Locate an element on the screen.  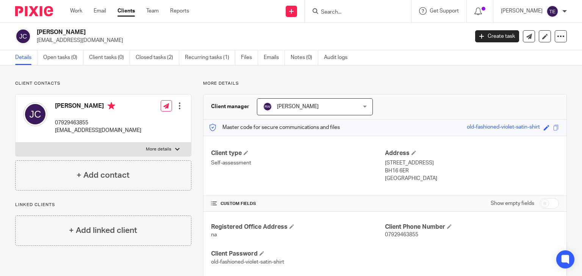
a: Team is located at coordinates (152, 11).